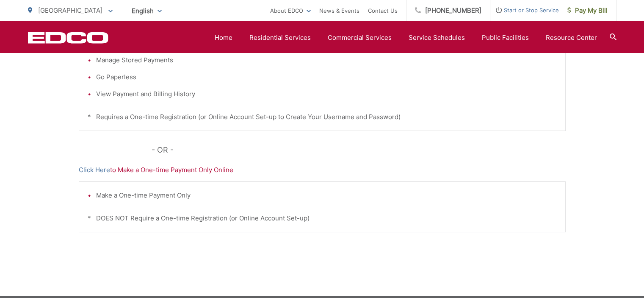  Describe the element at coordinates (383, 10) in the screenshot. I see `a: Contact Us` at that location.